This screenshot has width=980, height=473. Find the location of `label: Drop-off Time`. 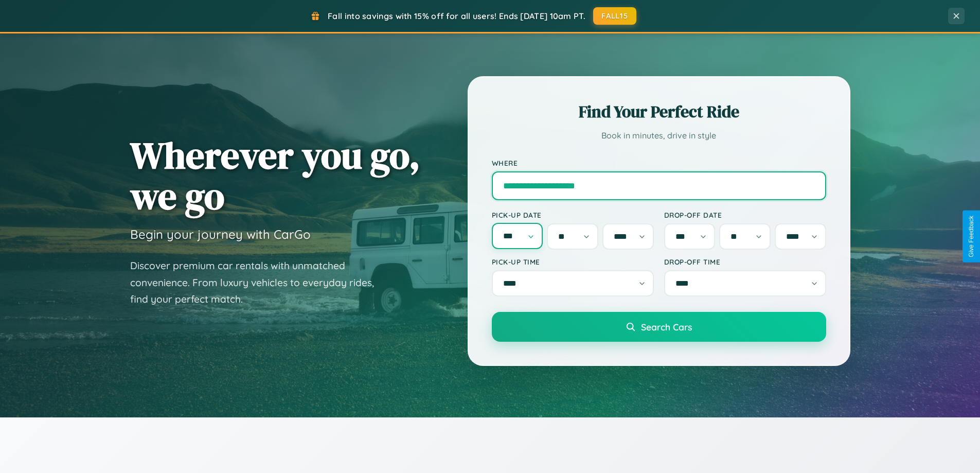

label: Drop-off Time is located at coordinates (745, 261).